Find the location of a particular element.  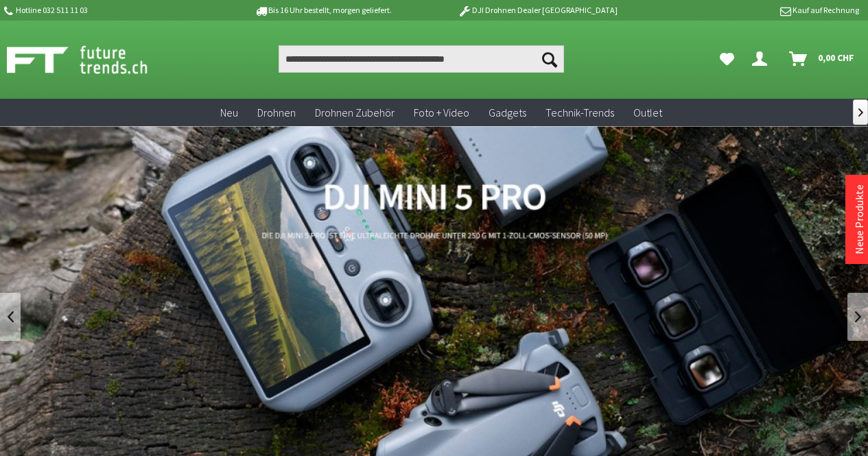

a: Foto + Video is located at coordinates (441, 112).